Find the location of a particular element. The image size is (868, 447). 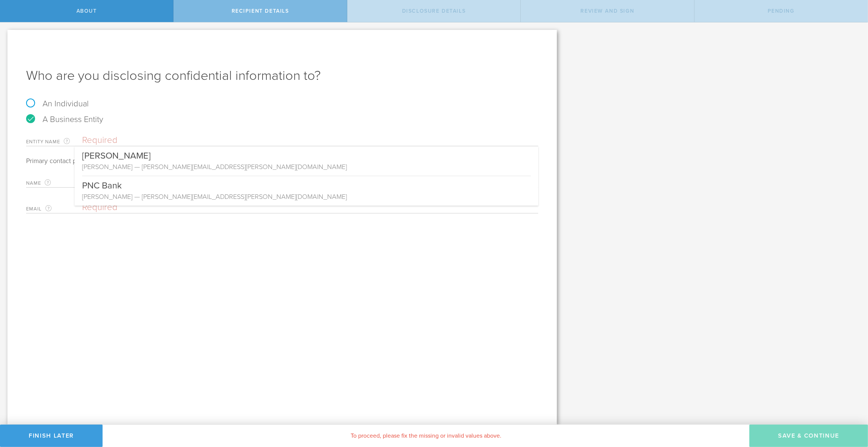

button: Save & Continue is located at coordinates (809, 436).